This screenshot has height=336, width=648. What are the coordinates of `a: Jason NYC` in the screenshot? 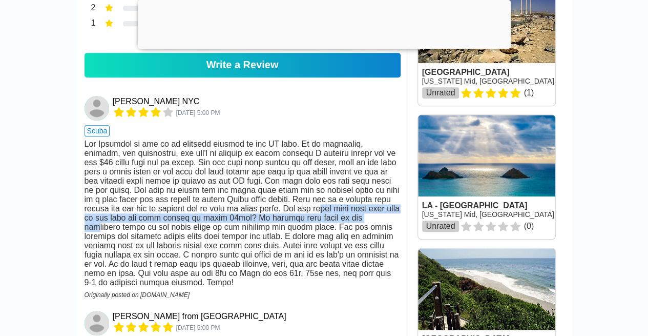 It's located at (97, 108).